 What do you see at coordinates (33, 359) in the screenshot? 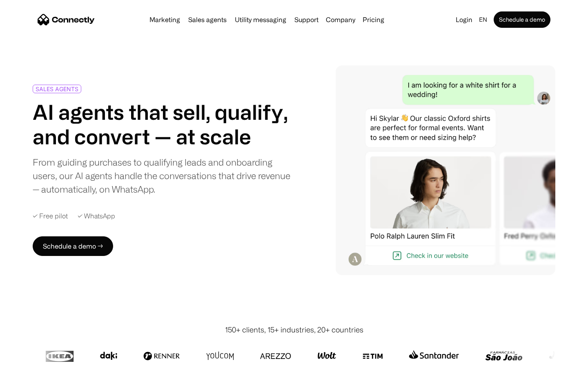
I see `ul: Language list` at bounding box center [33, 359].